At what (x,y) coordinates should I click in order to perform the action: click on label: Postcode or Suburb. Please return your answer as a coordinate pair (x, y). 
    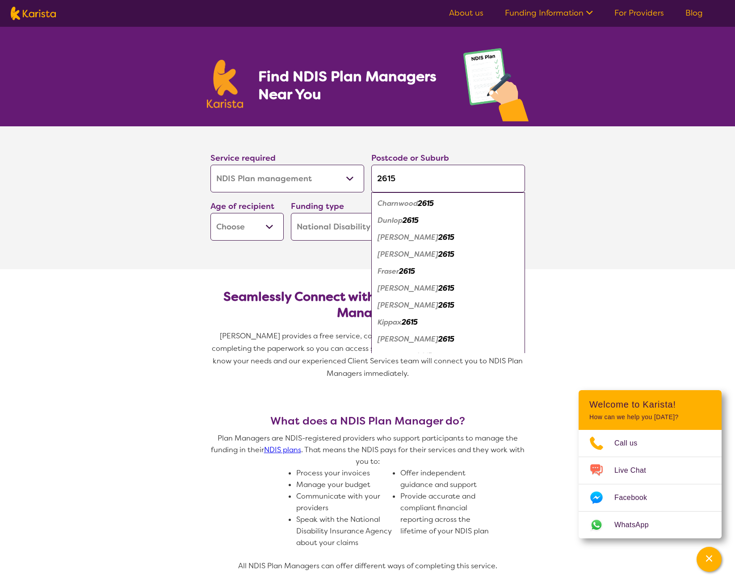
    Looking at the image, I should click on (410, 158).